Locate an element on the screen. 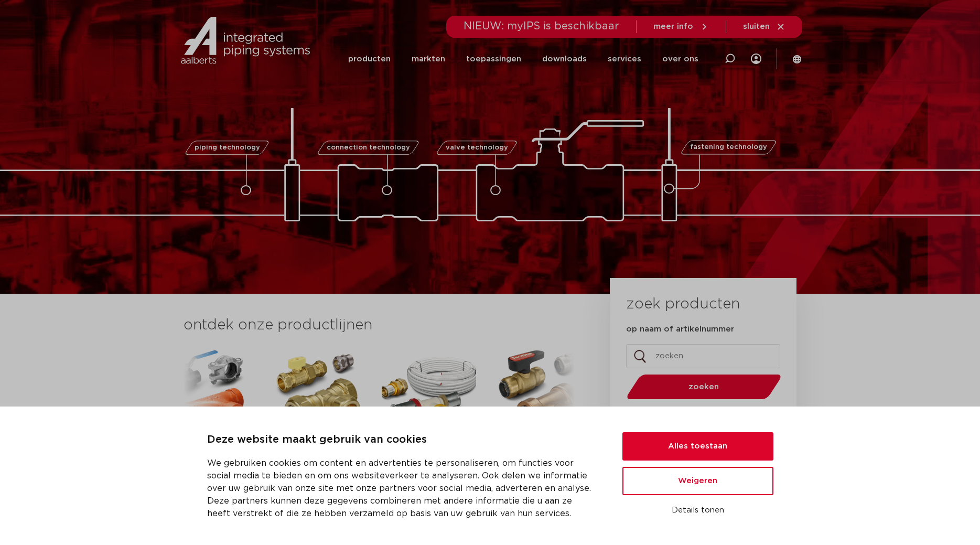 This screenshot has height=545, width=980. a: VSHSuper is located at coordinates (319, 426).